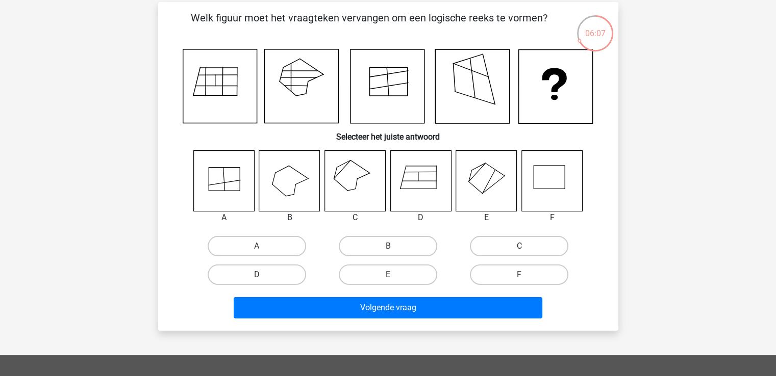  Describe the element at coordinates (552, 218) in the screenshot. I see `div: F` at that location.